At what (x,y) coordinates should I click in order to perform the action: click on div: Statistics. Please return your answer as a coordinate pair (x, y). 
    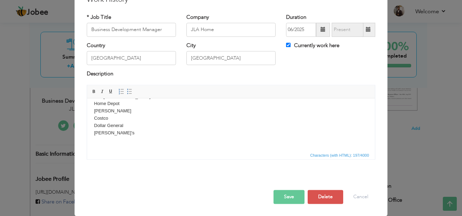
    Looking at the image, I should click on (340, 155).